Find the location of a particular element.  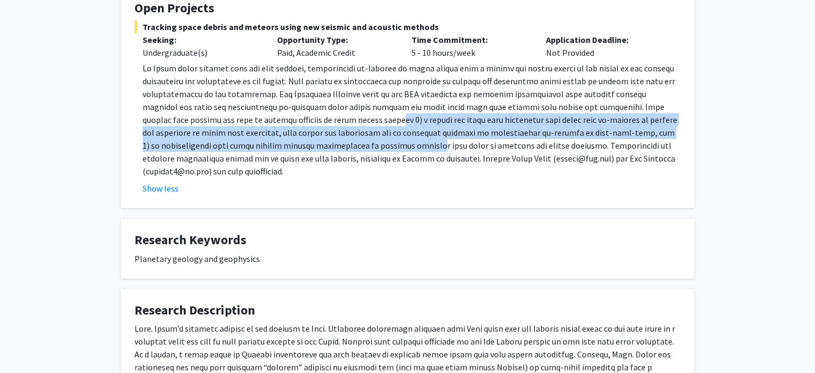

span: Tracking space debris and meteors using new seismic and acoustic methods is located at coordinates (408, 27).